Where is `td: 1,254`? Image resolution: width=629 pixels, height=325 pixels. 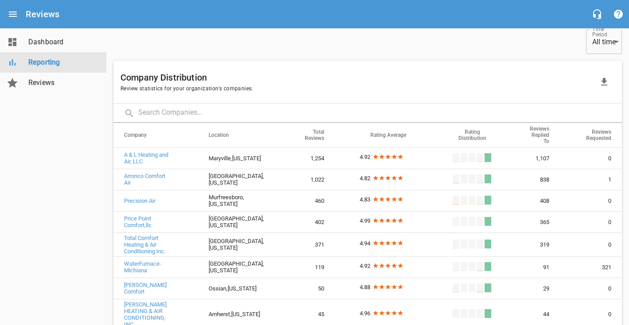 td: 1,254 is located at coordinates (321, 158).